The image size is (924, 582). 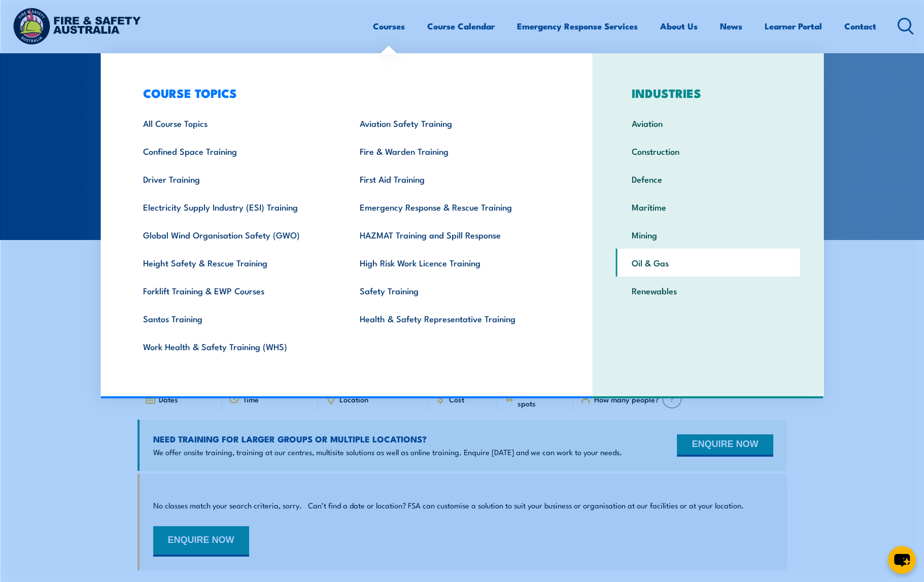 What do you see at coordinates (452, 318) in the screenshot?
I see `a: Health & Safety Representative Training` at bounding box center [452, 318].